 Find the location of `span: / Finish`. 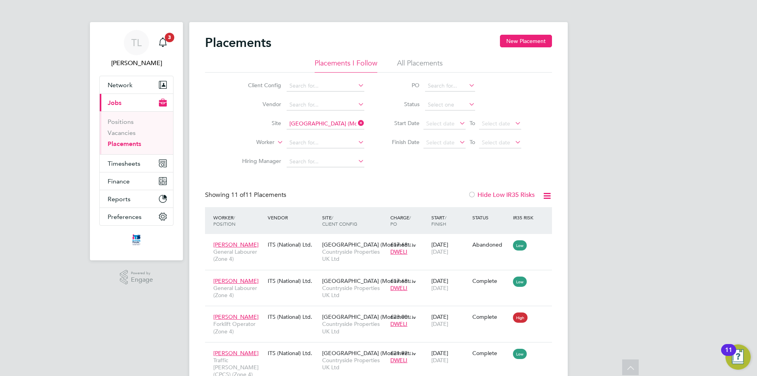

span: / Finish is located at coordinates (439, 221).